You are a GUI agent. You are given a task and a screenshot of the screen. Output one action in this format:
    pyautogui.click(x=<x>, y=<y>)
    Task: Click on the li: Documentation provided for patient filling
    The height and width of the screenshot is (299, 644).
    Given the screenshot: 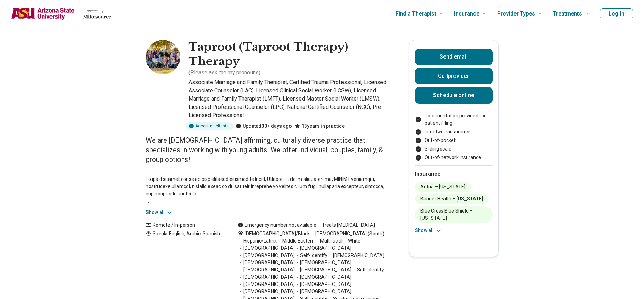 What is the action you would take?
    pyautogui.click(x=453, y=119)
    